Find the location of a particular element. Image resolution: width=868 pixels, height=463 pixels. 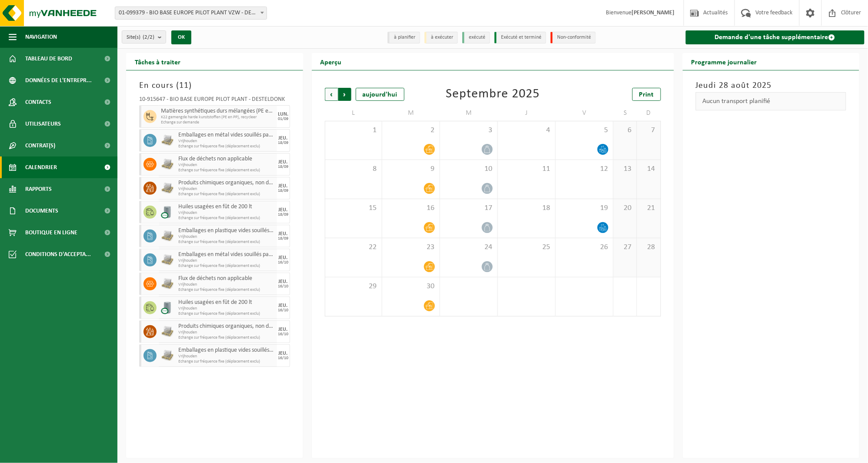

span: 30 is located at coordinates (411, 287).